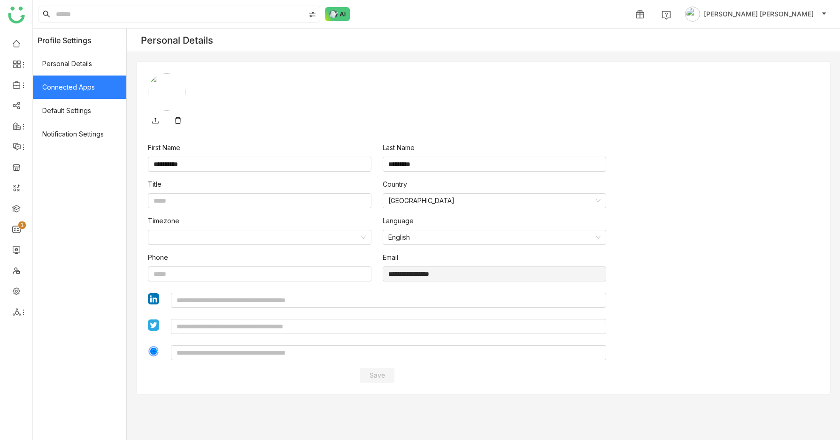 The height and width of the screenshot is (440, 840). Describe the element at coordinates (494, 201) in the screenshot. I see `nz-select-item: United States` at that location.